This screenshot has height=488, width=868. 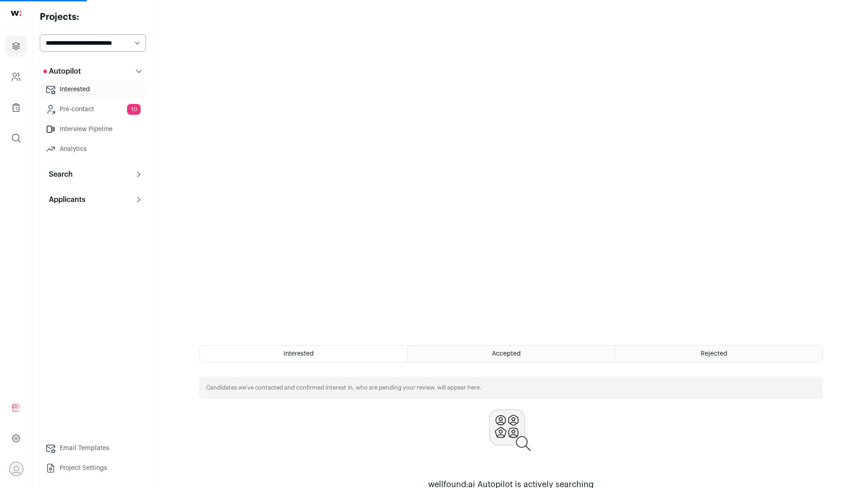 I want to click on a: Company Lists, so click(x=16, y=108).